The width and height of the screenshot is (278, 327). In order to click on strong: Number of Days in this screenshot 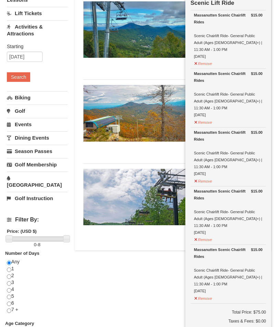, I will do `click(22, 253)`.